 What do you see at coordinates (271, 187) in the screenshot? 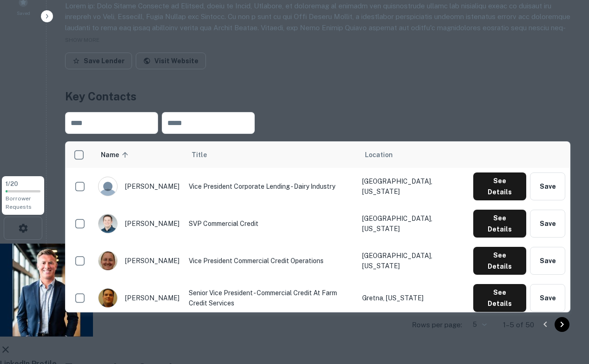
I see `td: Vice President Corporate Lending - Dairy Industry` at bounding box center [271, 187].